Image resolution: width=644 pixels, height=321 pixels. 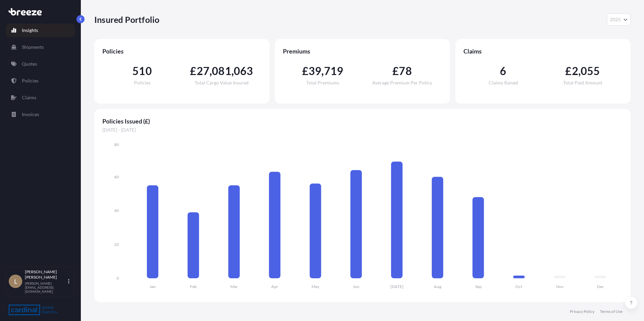 I want to click on span: 2025, so click(x=615, y=19).